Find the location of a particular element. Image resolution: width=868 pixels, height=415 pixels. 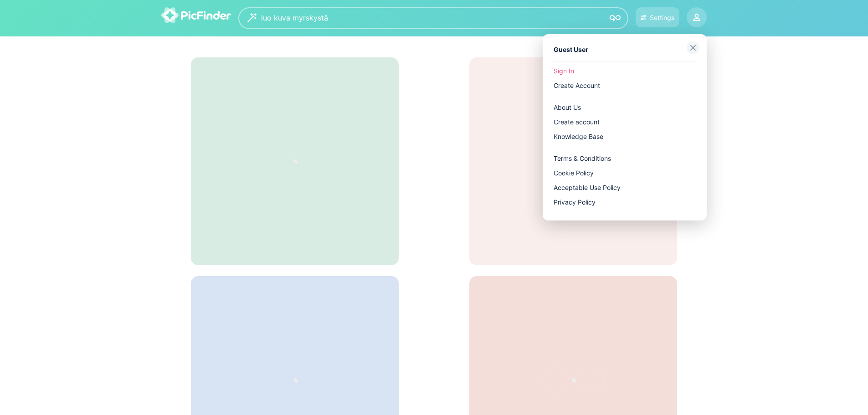

a: Create account is located at coordinates (625, 122).